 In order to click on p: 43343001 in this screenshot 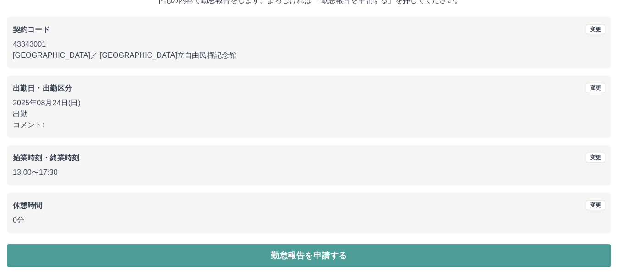, I will do `click(309, 44)`.